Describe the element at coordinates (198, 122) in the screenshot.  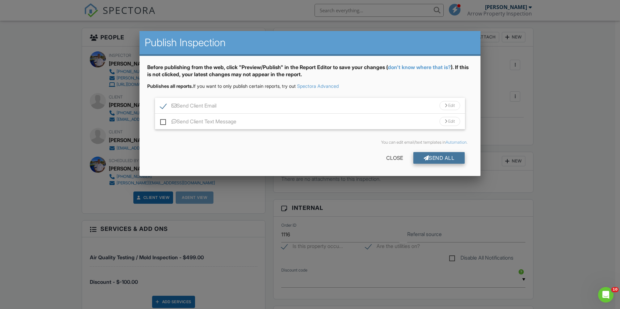
I see `label: Send Client Text Message` at that location.